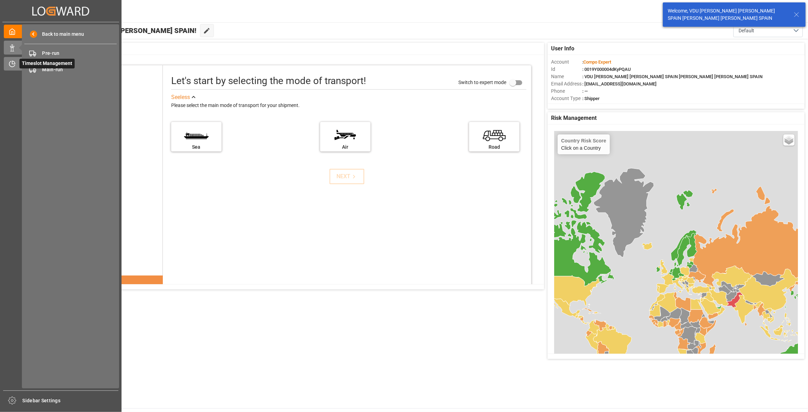 The width and height of the screenshot is (808, 412). Describe the element at coordinates (79, 69) in the screenshot. I see `span: Main-run` at that location.